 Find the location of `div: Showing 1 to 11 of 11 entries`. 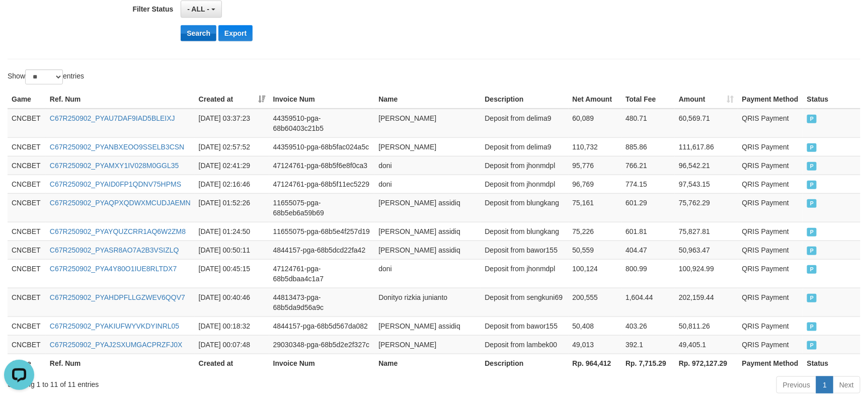

div: Showing 1 to 11 of 11 entries is located at coordinates (181, 383).